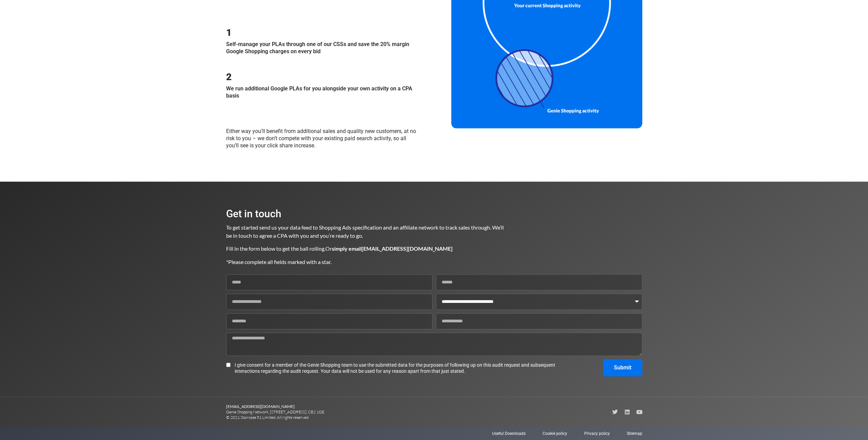 This screenshot has width=868, height=440. I want to click on p: We run additional Google PLAs for you alongside your own activity on a CPA basis, so click(321, 92).